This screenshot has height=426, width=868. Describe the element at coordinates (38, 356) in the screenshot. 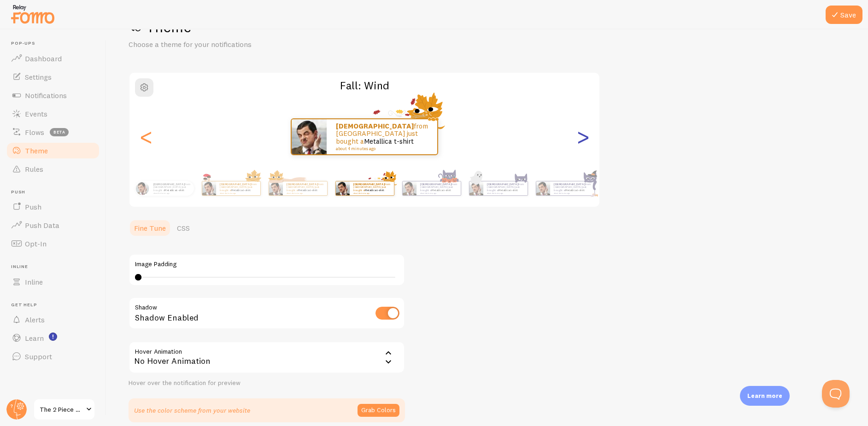

I see `span: Support` at that location.